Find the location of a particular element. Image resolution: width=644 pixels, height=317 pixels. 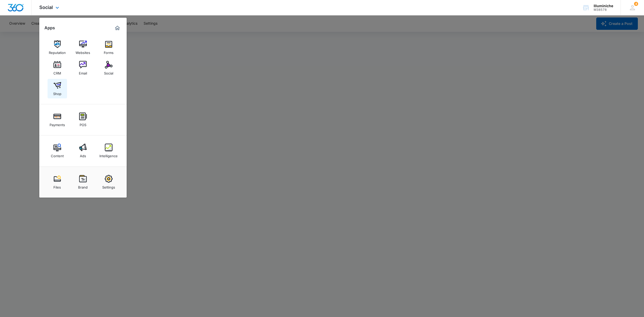

div: Ads is located at coordinates (83, 155).